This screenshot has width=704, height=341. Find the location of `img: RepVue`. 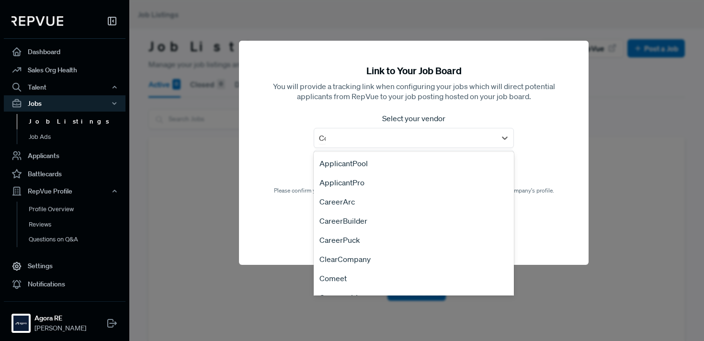

img: RepVue is located at coordinates (37, 21).